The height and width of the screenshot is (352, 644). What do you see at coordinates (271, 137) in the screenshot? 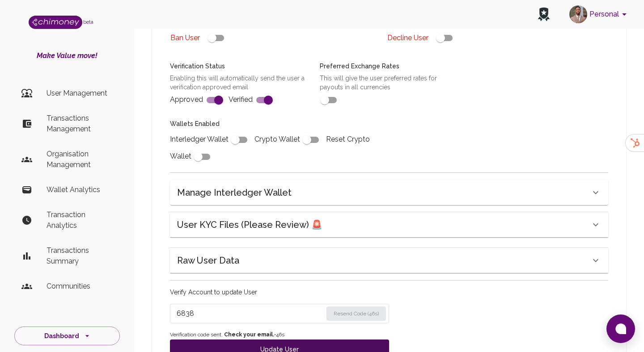
I see `div: Interledger Wallet Crypto Wallet Reset Crypto Wallet` at bounding box center [271, 137].